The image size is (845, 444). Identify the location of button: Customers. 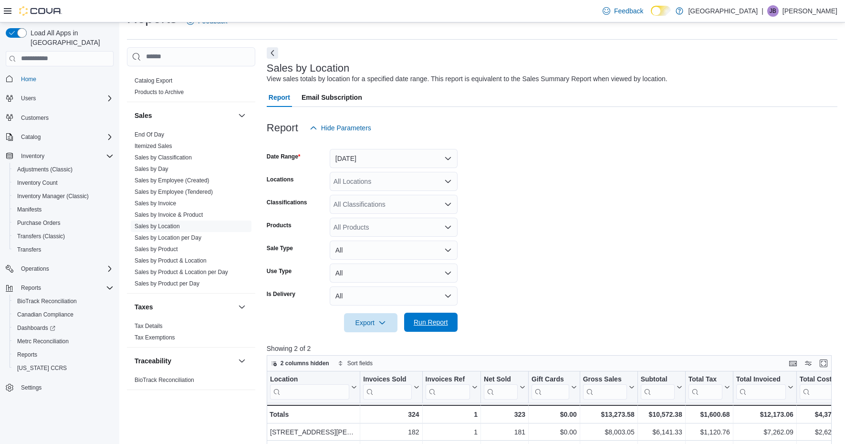
(60, 117).